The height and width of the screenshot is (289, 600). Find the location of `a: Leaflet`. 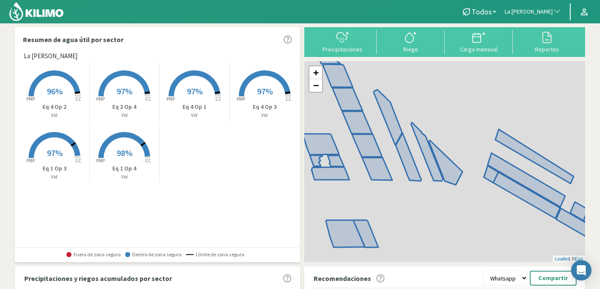

a: Leaflet is located at coordinates (562, 259).